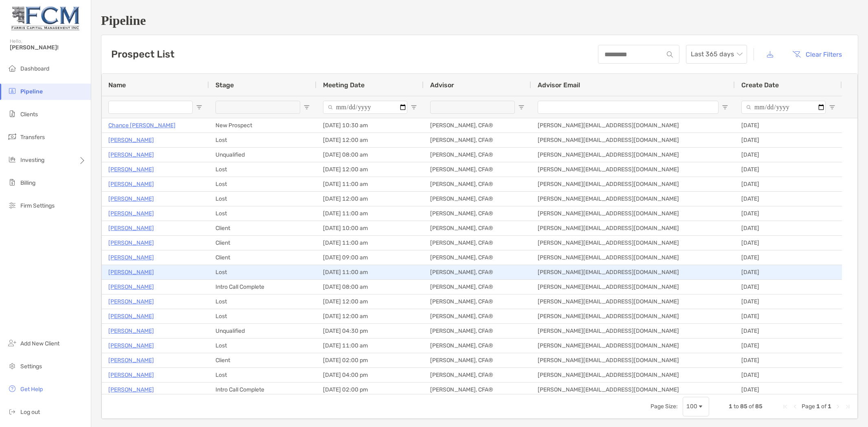  I want to click on div: 100, so click(692, 406).